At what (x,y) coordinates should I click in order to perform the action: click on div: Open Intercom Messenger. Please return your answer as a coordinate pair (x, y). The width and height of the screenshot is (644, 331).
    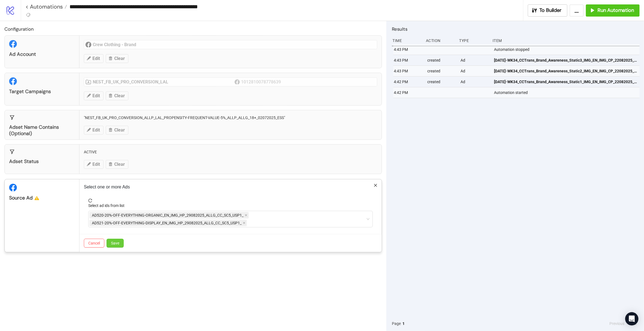
    Looking at the image, I should click on (632, 319).